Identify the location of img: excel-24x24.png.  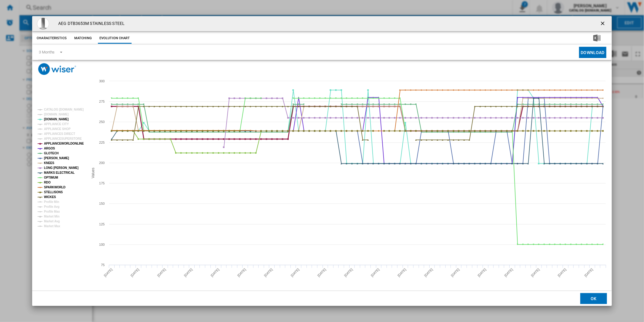
(597, 38).